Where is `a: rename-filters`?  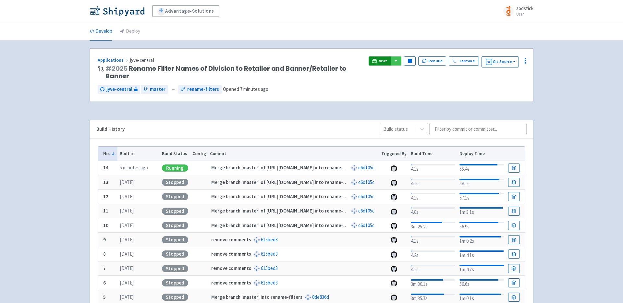
a: rename-filters is located at coordinates (200, 89).